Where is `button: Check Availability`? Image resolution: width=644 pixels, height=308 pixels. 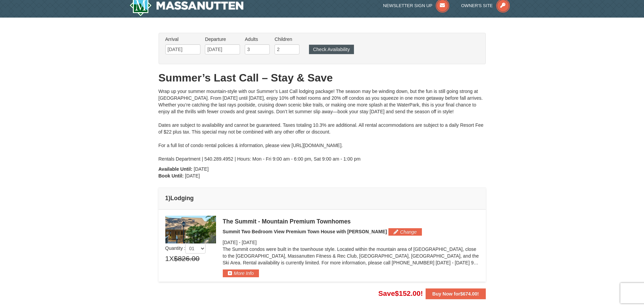 button: Check Availability is located at coordinates (331, 49).